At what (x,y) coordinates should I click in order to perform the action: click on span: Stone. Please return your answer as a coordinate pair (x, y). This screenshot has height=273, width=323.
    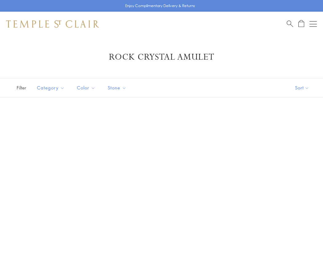
    Looking at the image, I should click on (118, 88).